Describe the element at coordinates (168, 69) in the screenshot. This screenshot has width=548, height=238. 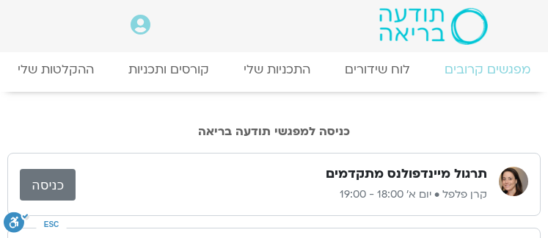
I see `a: קורסים ותכניות` at that location.